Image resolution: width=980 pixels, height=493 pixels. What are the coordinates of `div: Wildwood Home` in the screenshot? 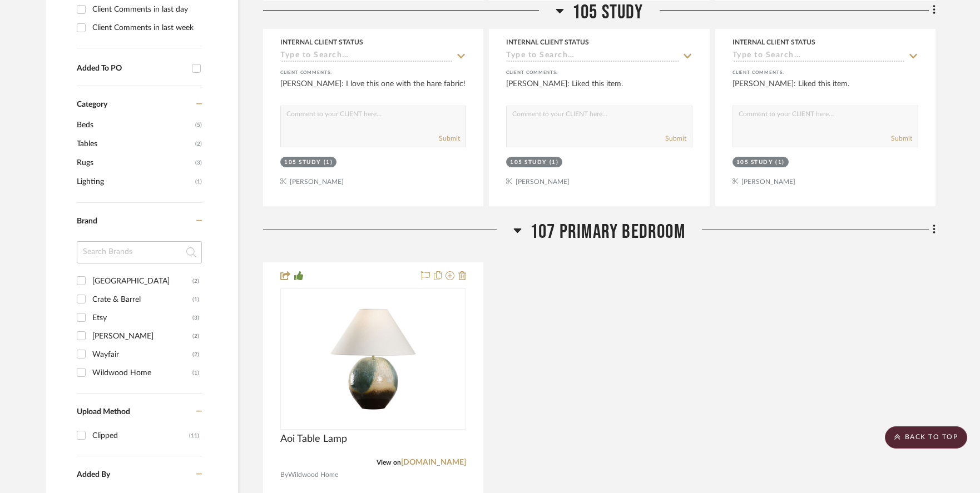 It's located at (142, 373).